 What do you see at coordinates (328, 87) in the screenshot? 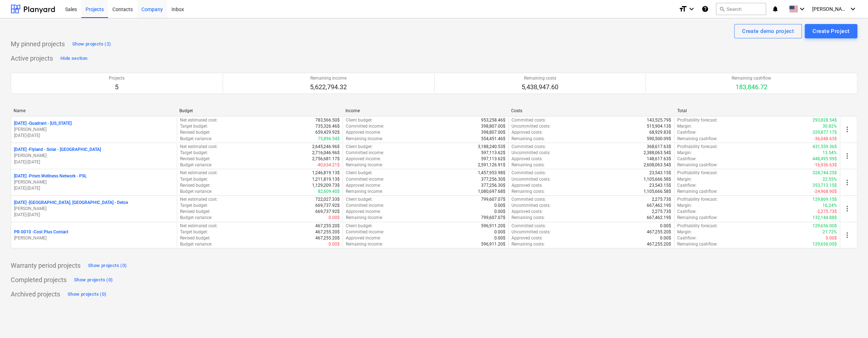
I see `p: 5,622,794.32` at bounding box center [328, 87].